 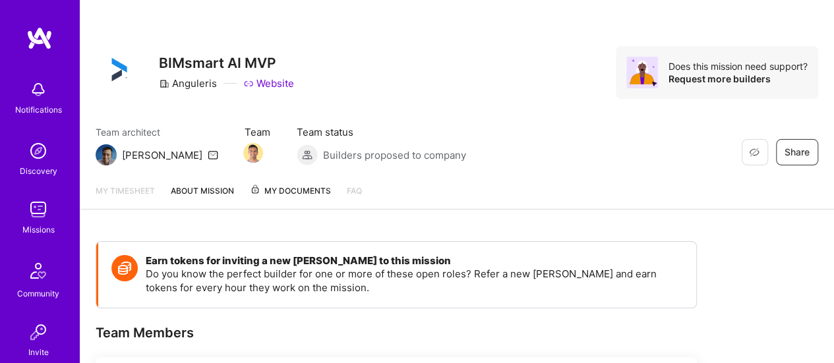 I want to click on button: Share, so click(x=797, y=152).